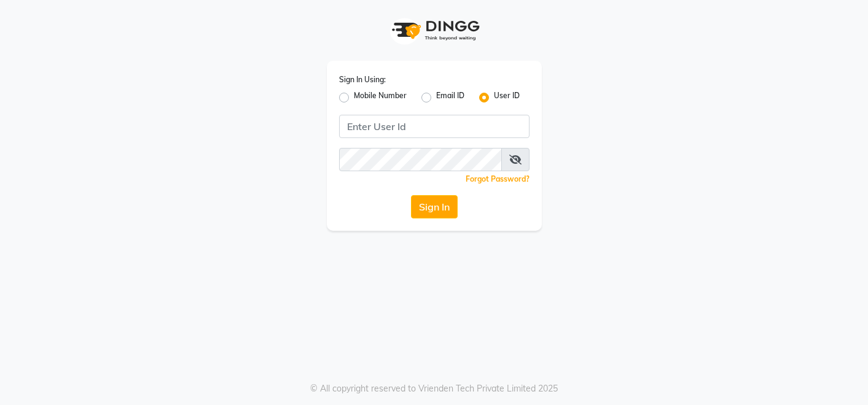 The image size is (868, 405). I want to click on a: Forgot Password?, so click(498, 178).